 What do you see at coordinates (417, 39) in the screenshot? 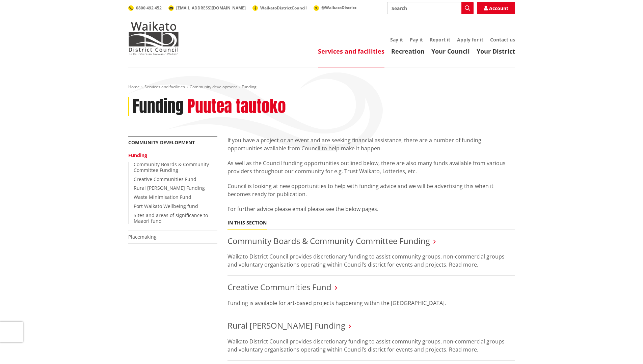
I see `a: Pay it` at bounding box center [417, 39].